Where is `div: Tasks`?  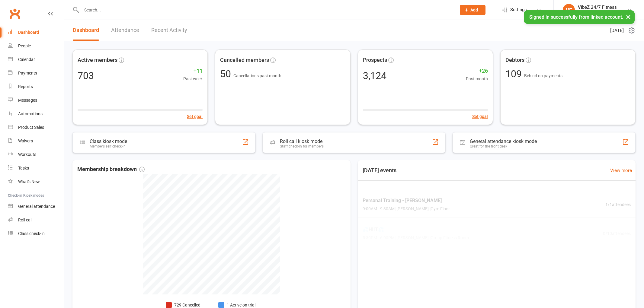 div: Tasks is located at coordinates (23, 168).